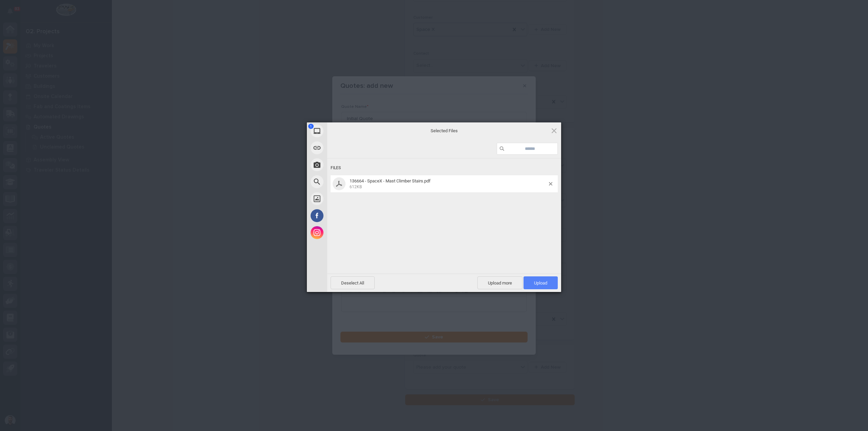 The height and width of the screenshot is (431, 868). Describe the element at coordinates (348, 182) in the screenshot. I see `div: Web Search` at that location.